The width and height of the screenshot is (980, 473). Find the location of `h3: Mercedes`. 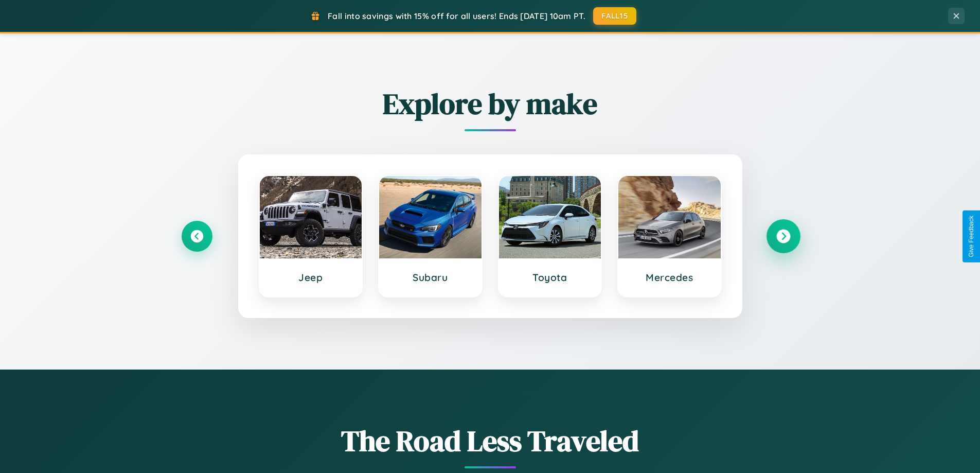

h3: Mercedes is located at coordinates (669, 277).